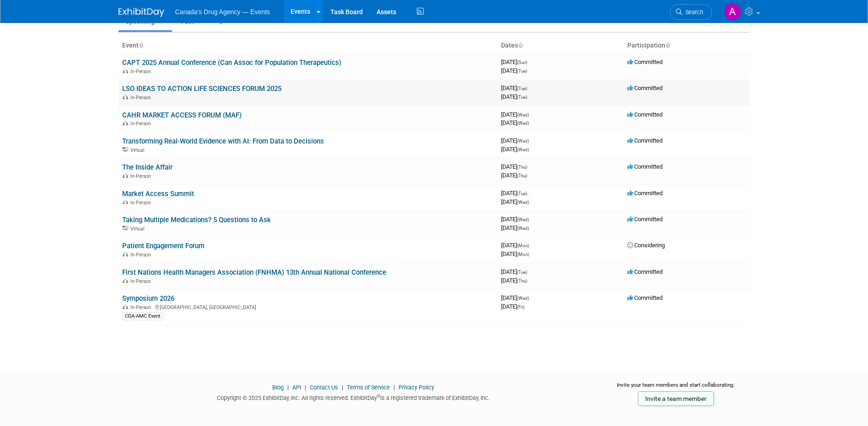  What do you see at coordinates (158, 194) in the screenshot?
I see `a: Market Access Summit` at bounding box center [158, 194].